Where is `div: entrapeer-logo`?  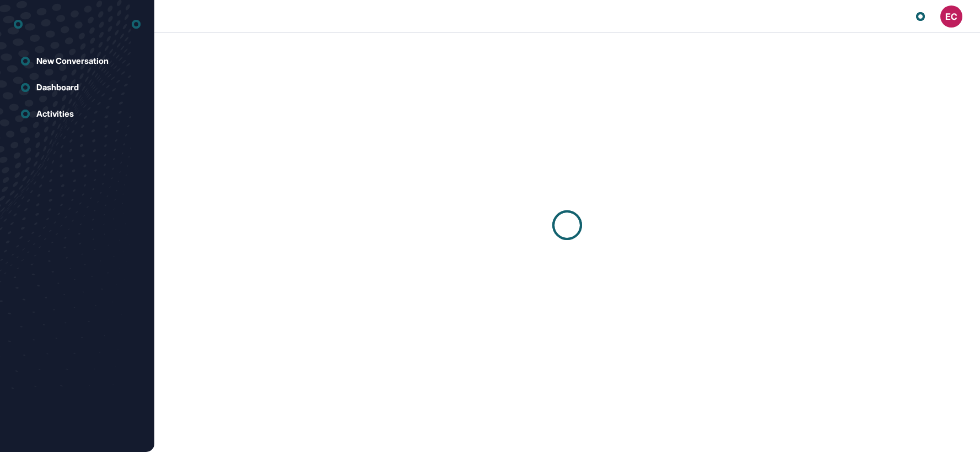
div: entrapeer-logo is located at coordinates (18, 24).